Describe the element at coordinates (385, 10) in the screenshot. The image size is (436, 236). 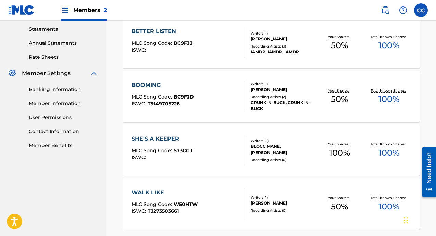
I see `a: Public Search` at that location.